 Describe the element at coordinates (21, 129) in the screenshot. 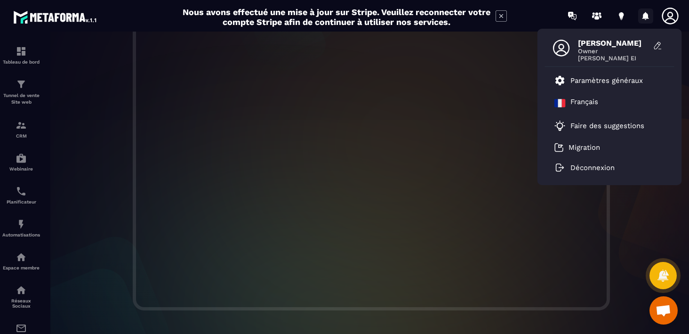

I see `a: formationformationCRM` at that location.